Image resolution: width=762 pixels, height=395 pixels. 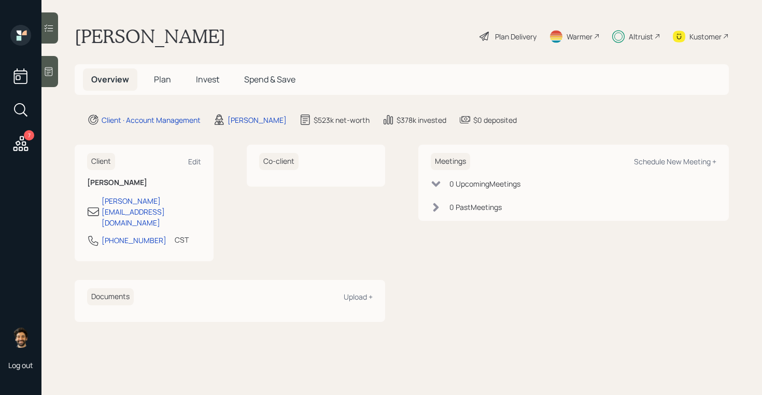 What do you see at coordinates (151, 120) in the screenshot?
I see `div: Client · Account Management` at bounding box center [151, 120].